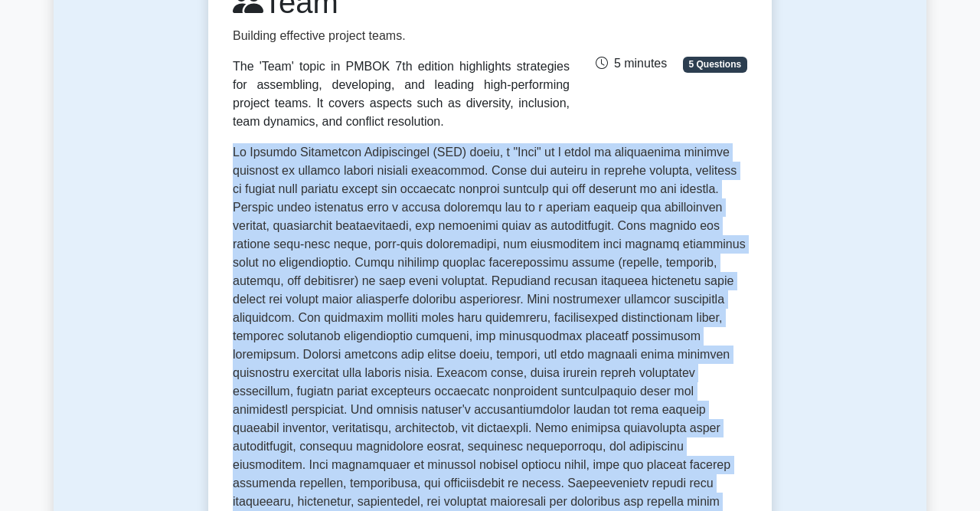  I want to click on span: 5 Questions, so click(715, 64).